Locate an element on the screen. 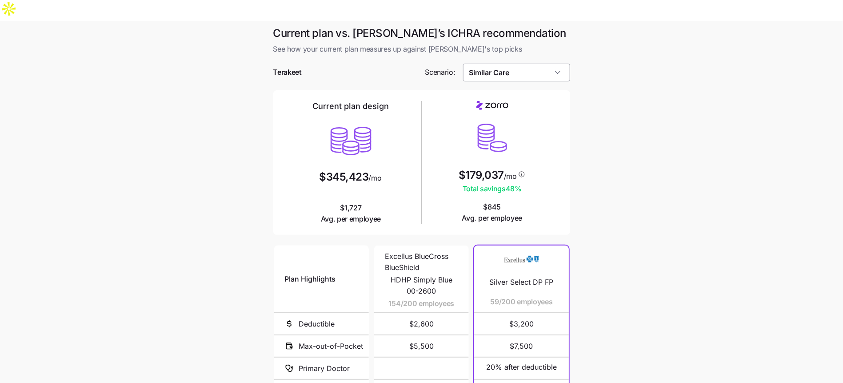 This screenshot has width=843, height=383. span: Primary Doctor is located at coordinates (325, 368).